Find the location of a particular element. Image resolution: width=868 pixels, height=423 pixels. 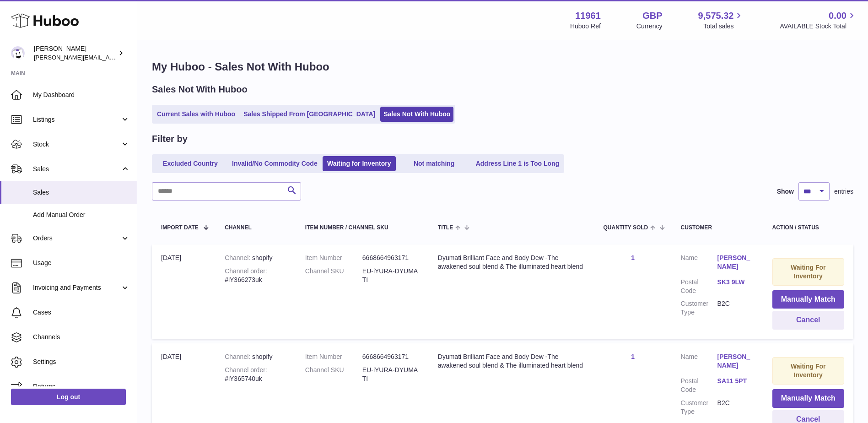

a: Waiting for Inventory is located at coordinates (359, 163).